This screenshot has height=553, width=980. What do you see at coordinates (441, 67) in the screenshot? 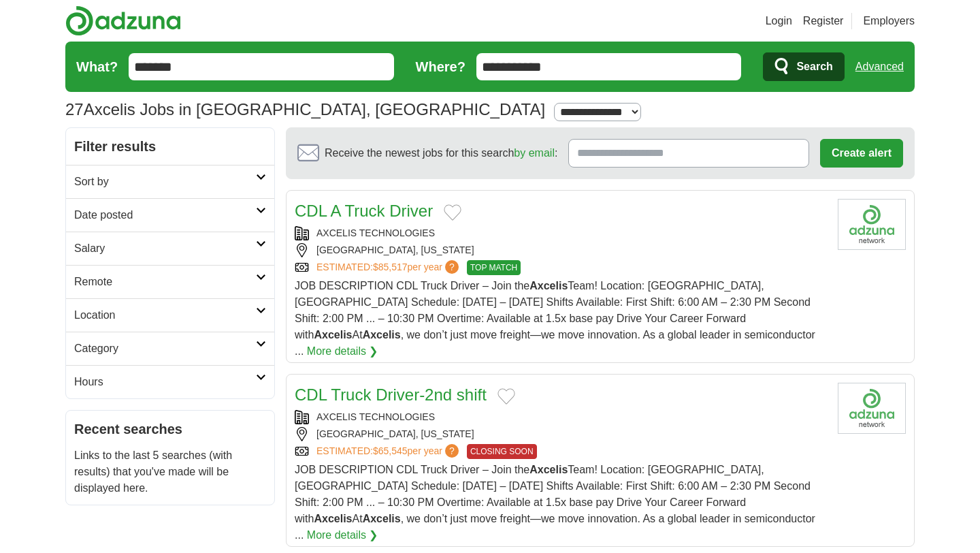
I see `label: Where?` at bounding box center [441, 67].